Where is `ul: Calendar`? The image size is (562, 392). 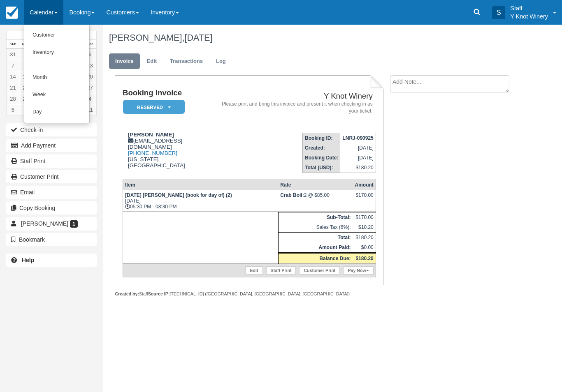
ul: Calendar is located at coordinates (57, 74).